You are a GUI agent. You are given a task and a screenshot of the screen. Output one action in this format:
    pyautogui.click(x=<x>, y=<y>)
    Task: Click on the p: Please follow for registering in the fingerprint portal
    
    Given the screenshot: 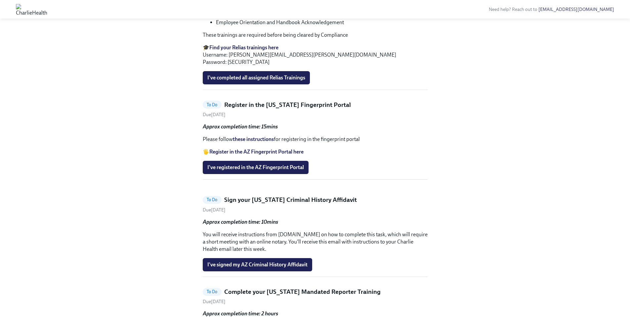 What is the action you would take?
    pyautogui.click(x=315, y=139)
    